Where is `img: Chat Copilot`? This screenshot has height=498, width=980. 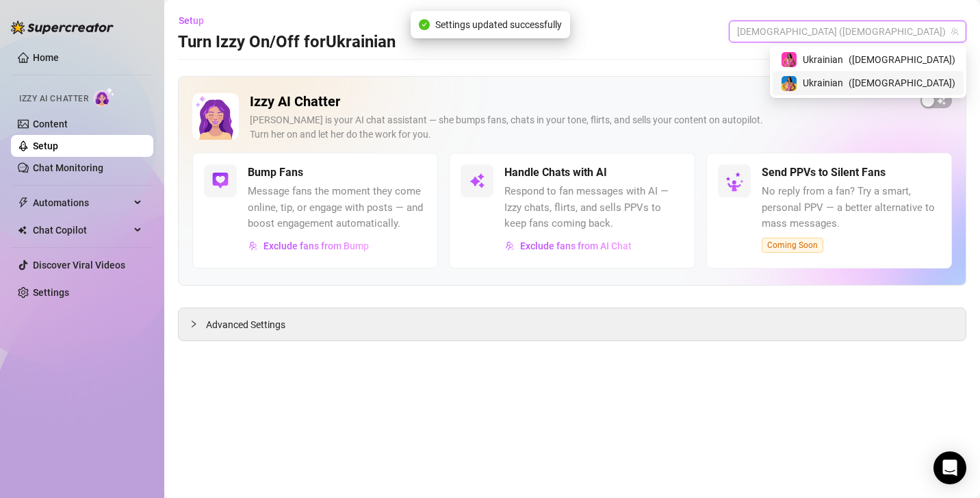 img: Chat Copilot is located at coordinates (22, 230).